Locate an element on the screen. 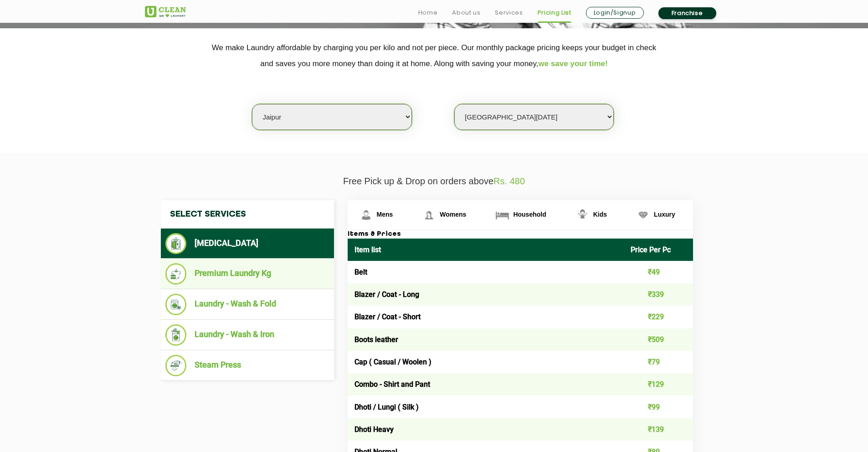  td: ₹229 is located at coordinates (658, 316).